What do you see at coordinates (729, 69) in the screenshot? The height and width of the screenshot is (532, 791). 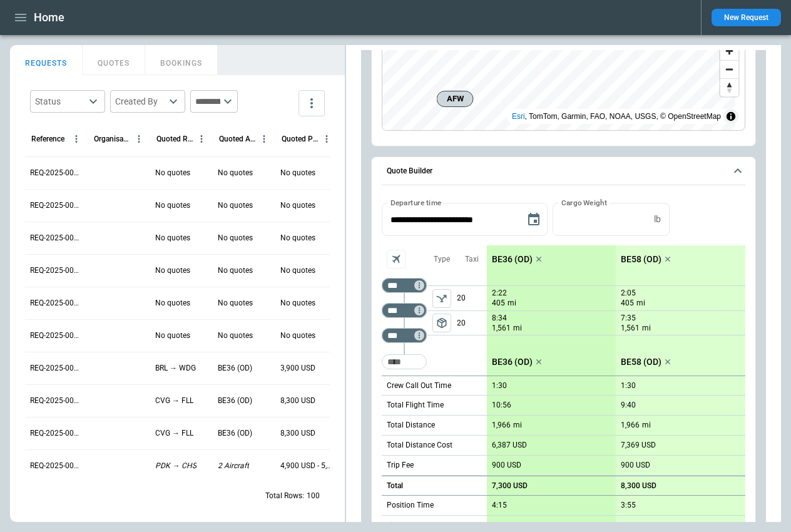 I see `button: Zoom out` at bounding box center [729, 69].